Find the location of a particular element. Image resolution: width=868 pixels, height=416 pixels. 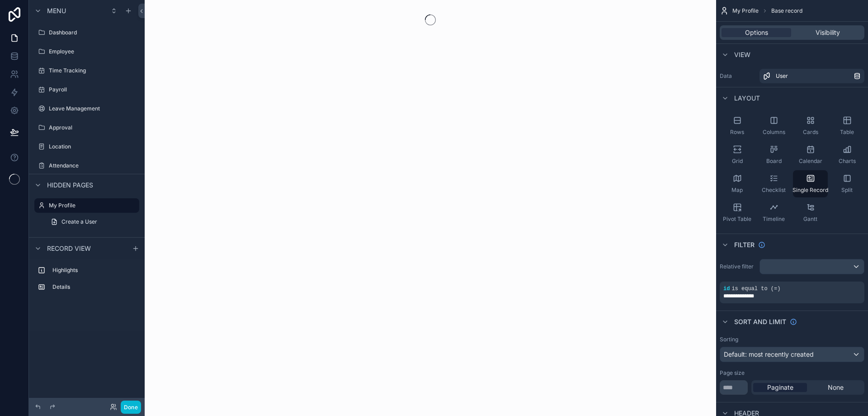

button: Pivot Table is located at coordinates (737, 212).